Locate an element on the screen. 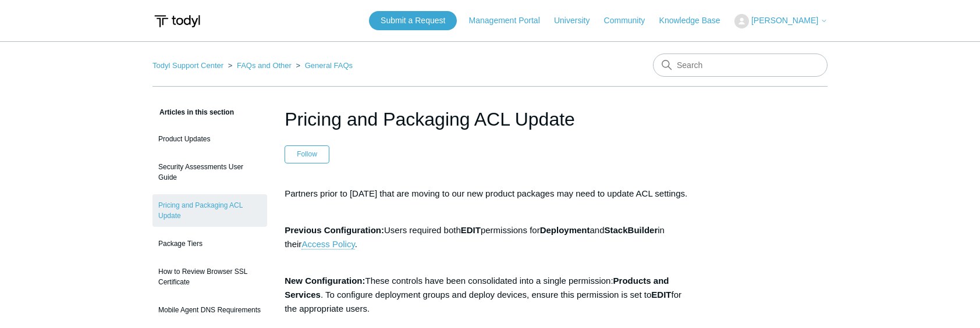  li: General FAQs is located at coordinates (324, 65).